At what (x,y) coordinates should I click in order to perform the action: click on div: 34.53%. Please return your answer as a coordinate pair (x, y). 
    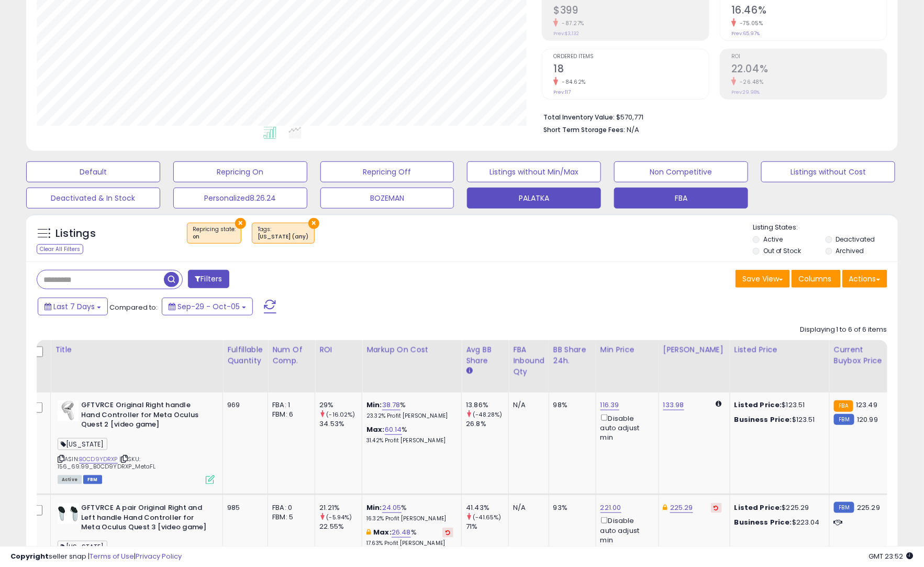
    Looking at the image, I should click on (340, 424).